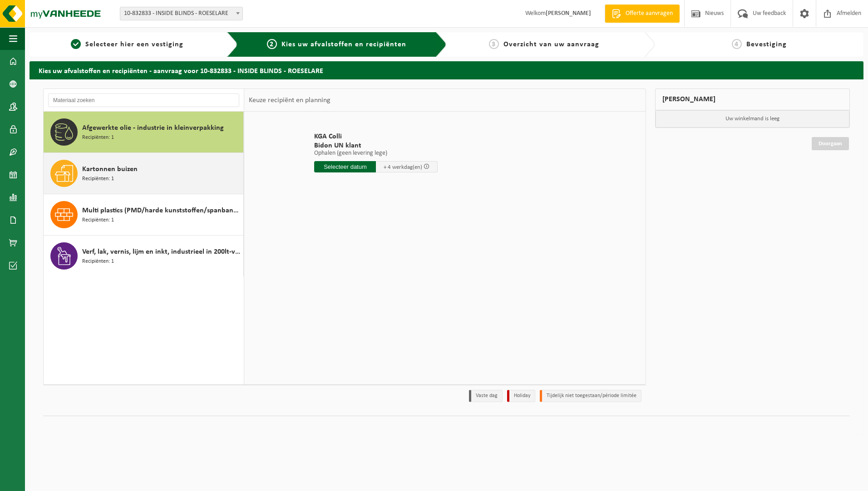  I want to click on a: Doorgaan, so click(831, 144).